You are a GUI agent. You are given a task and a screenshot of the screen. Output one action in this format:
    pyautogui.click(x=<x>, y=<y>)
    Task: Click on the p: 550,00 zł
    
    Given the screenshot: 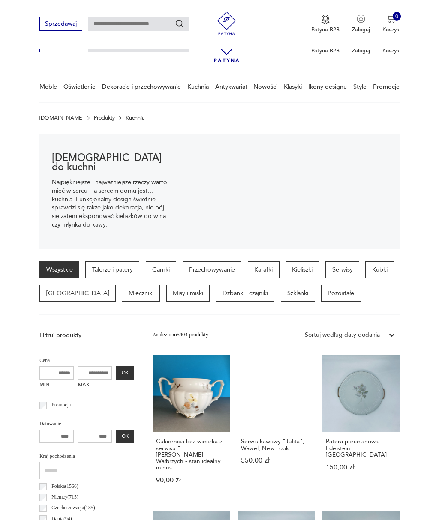 What is the action you would take?
    pyautogui.click(x=276, y=461)
    